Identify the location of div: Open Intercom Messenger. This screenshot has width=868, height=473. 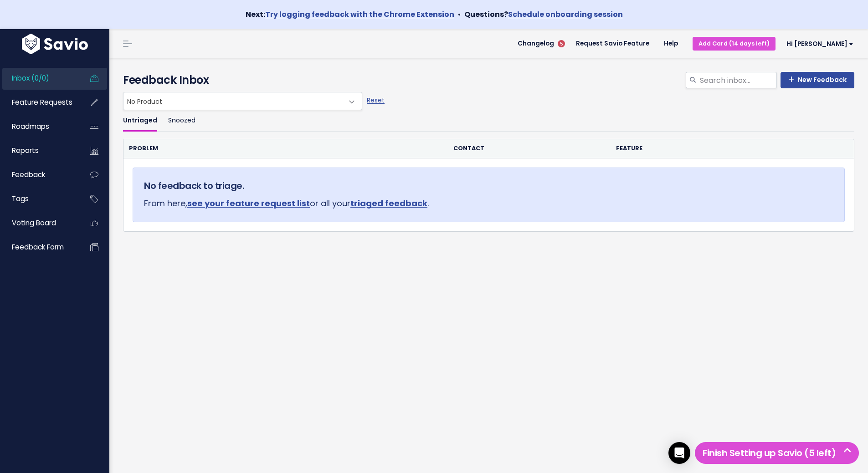
(679, 453).